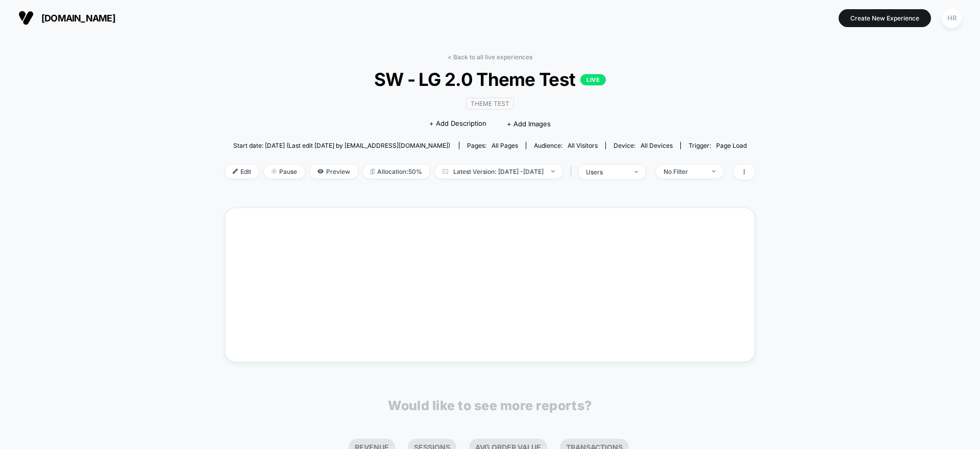 Image resolution: width=980 pixels, height=449 pixels. Describe the element at coordinates (582, 145) in the screenshot. I see `span: All Visitors` at that location.